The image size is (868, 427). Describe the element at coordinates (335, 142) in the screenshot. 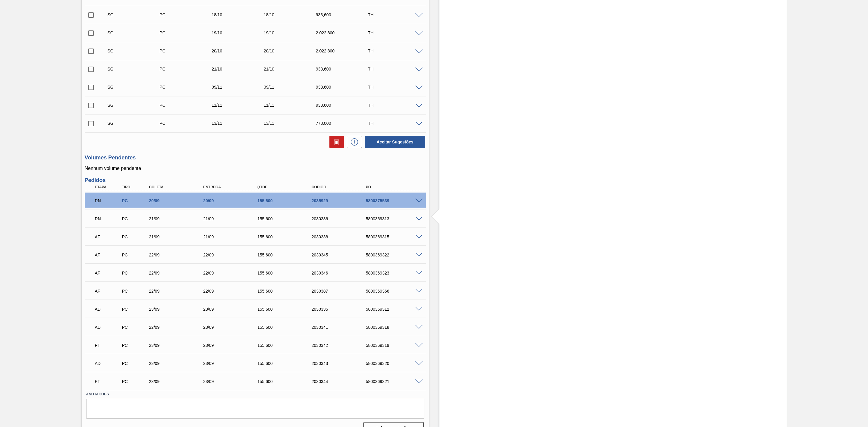

I see `div: Excluir Sugestões` at that location.